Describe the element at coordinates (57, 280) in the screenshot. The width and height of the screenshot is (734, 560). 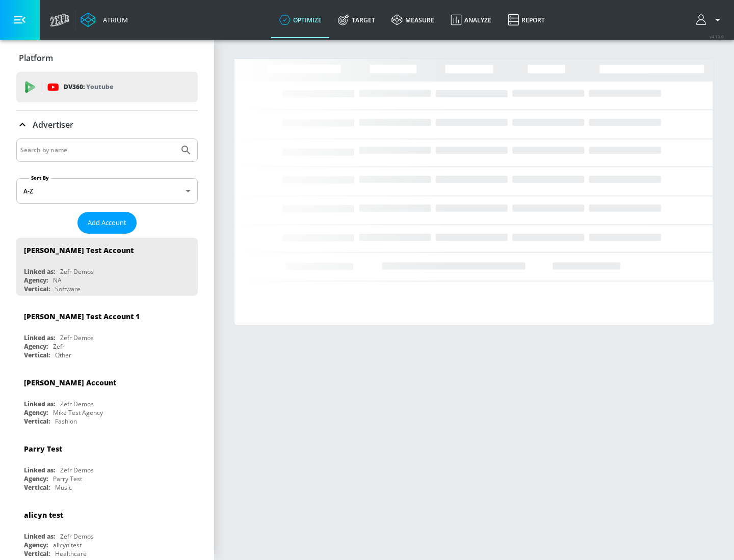
I see `div: NA` at that location.